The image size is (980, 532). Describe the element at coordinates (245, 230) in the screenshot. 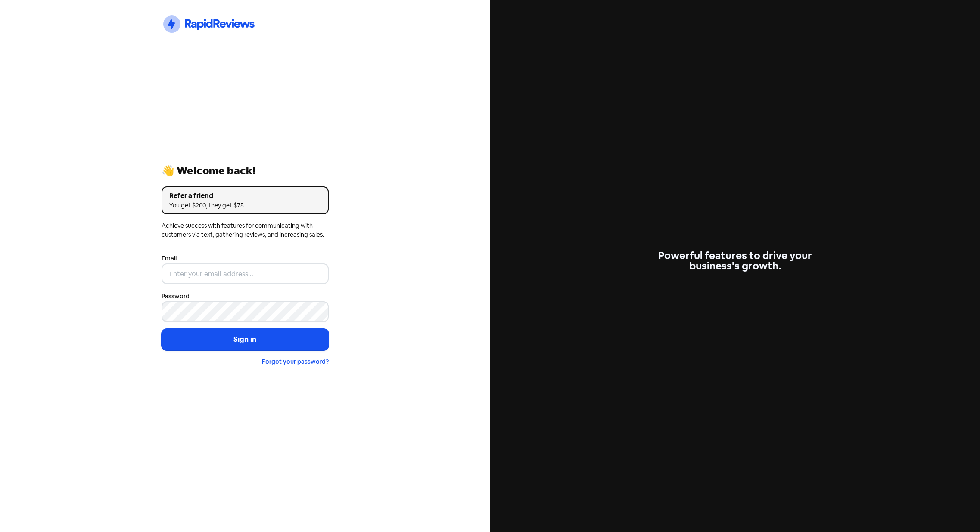

I see `div: Achieve success with features for communicating with customers via text, gathering reviews, and i...` at that location.